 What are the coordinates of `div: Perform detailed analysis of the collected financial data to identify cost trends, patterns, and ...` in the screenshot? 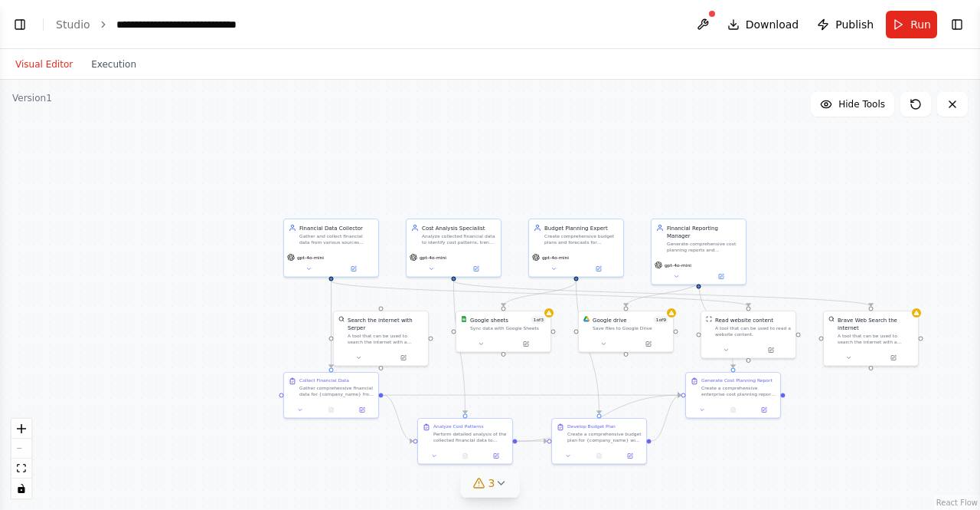 It's located at (470, 437).